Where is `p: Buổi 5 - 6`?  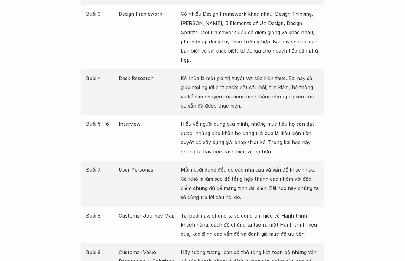
p: Buổi 5 - 6 is located at coordinates (101, 124).